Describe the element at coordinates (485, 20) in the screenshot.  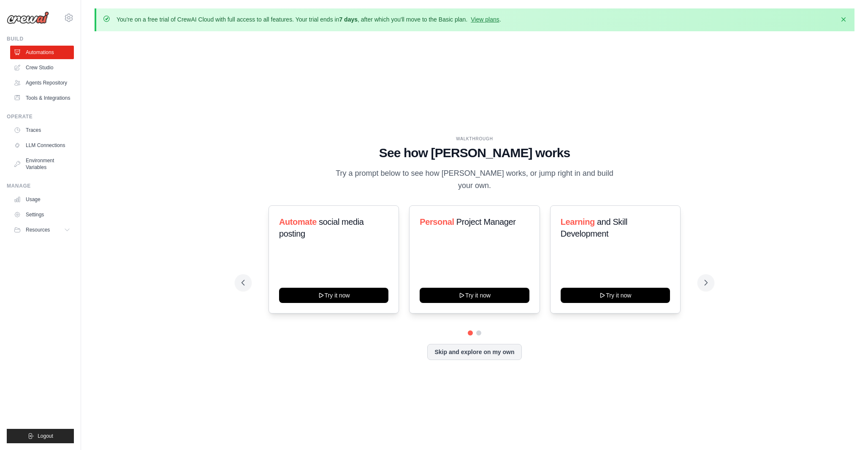
I see `a: View plans` at that location.